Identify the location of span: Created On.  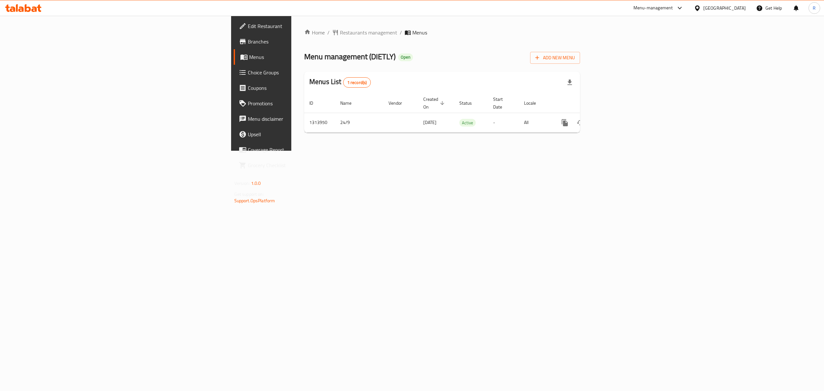
(435, 103).